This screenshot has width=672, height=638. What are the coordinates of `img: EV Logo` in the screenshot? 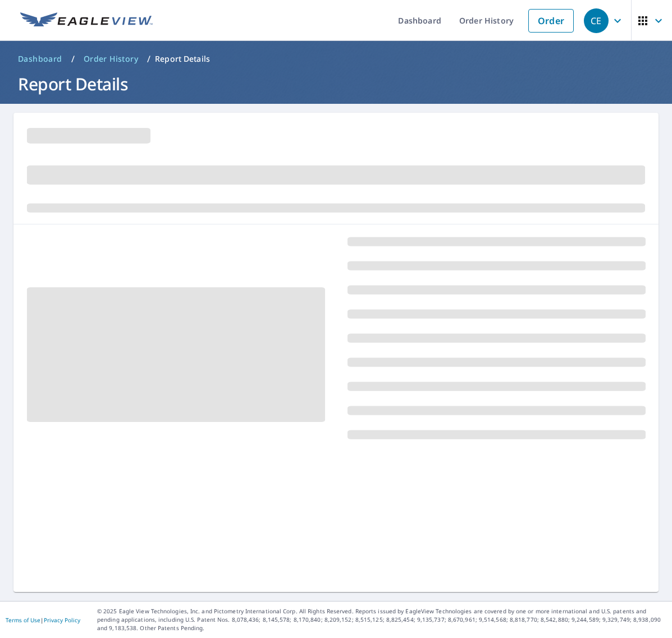 It's located at (87, 21).